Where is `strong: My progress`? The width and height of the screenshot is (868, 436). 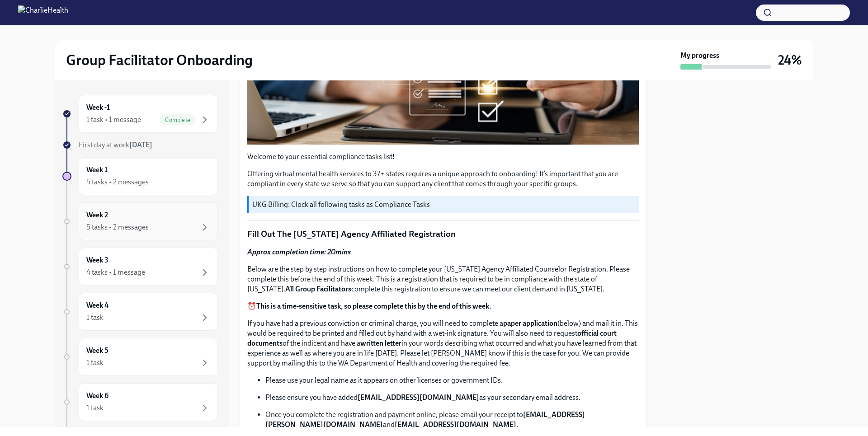 strong: My progress is located at coordinates (700, 55).